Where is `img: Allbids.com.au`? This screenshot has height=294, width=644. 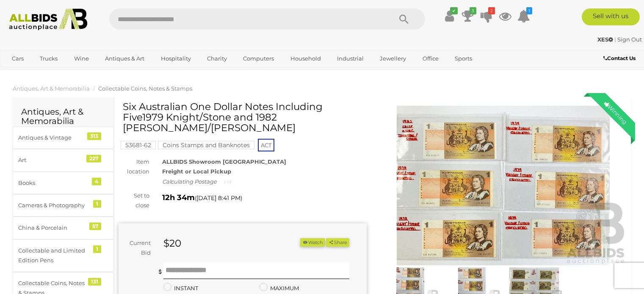
img: Allbids.com.au is located at coordinates (48, 19).